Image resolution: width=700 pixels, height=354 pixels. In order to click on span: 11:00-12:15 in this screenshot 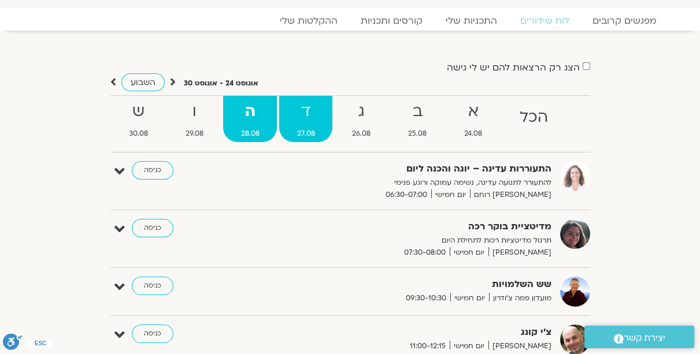, I will do `click(427, 346)`.